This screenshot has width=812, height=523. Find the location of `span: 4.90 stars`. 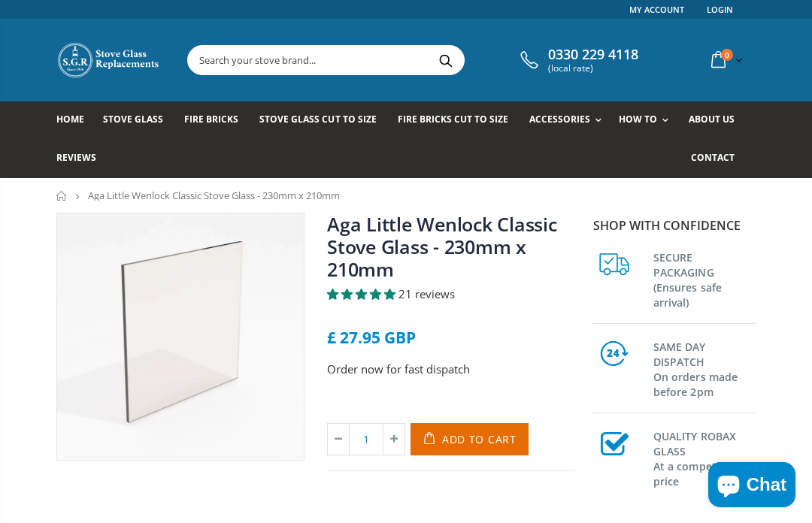

span: 4.90 stars is located at coordinates (362, 294).